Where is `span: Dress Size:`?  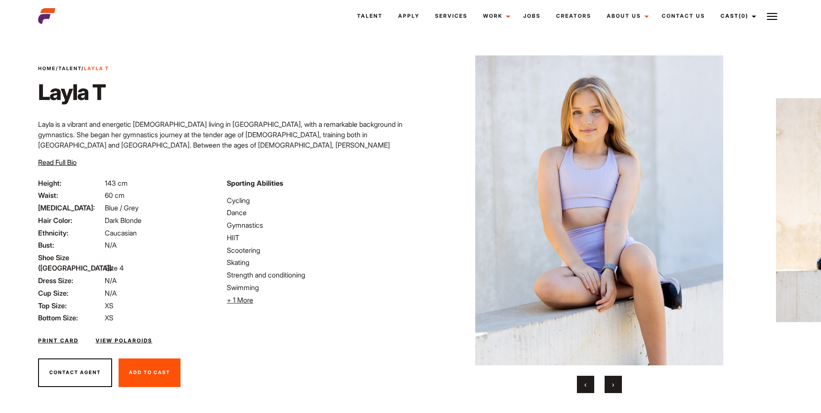 span: Dress Size: is located at coordinates (71, 281).